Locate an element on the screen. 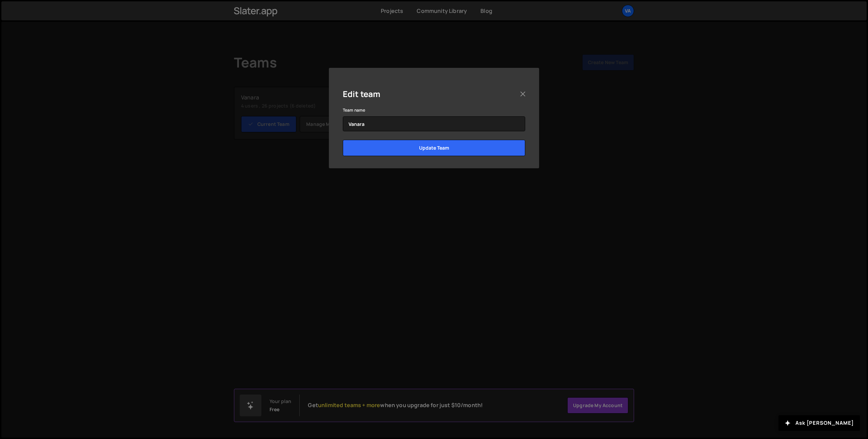 The height and width of the screenshot is (439, 868). input: Update Team is located at coordinates (434, 148).